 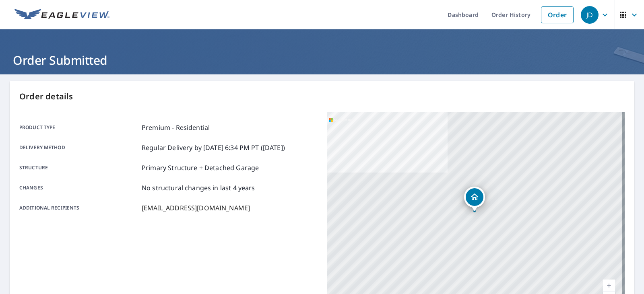 I want to click on p: Premium - Residential, so click(x=175, y=127).